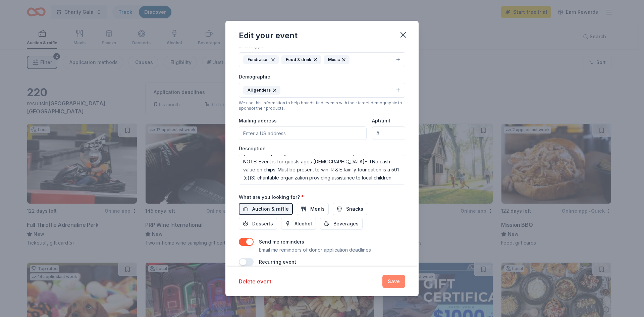  I want to click on span: Auction & raffle, so click(270, 209).